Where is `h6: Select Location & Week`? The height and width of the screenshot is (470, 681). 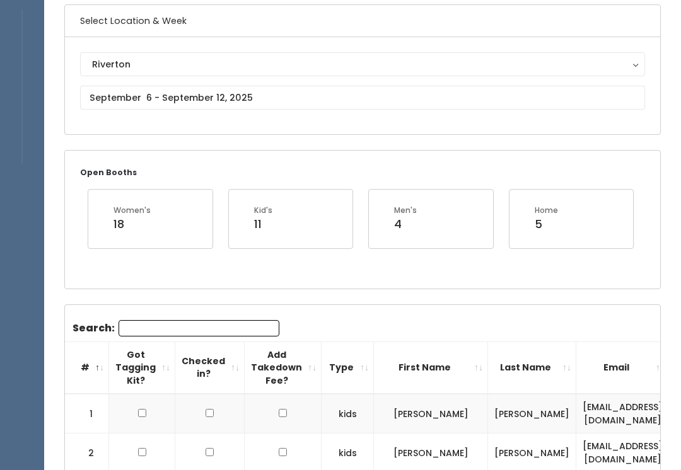
h6: Select Location & Week is located at coordinates (362, 21).